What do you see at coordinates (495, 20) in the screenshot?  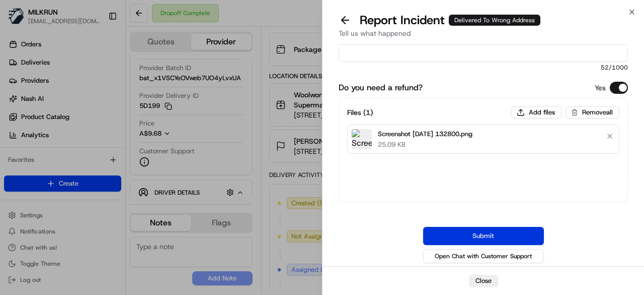 I see `div: Delivered To Wrong Address` at bounding box center [495, 20].